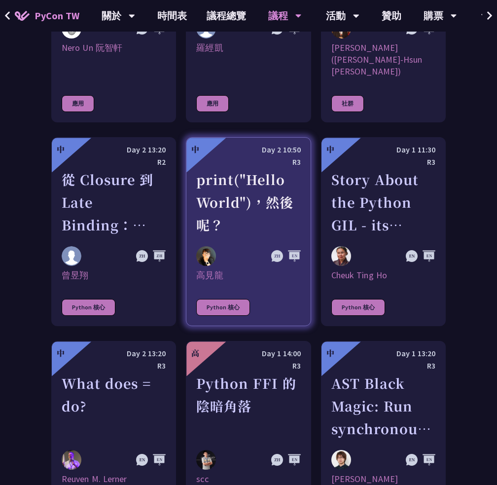  Describe the element at coordinates (383, 406) in the screenshot. I see `div: AST Black Magic: Run synchronous Python code on asynchronous Pyodide` at that location.